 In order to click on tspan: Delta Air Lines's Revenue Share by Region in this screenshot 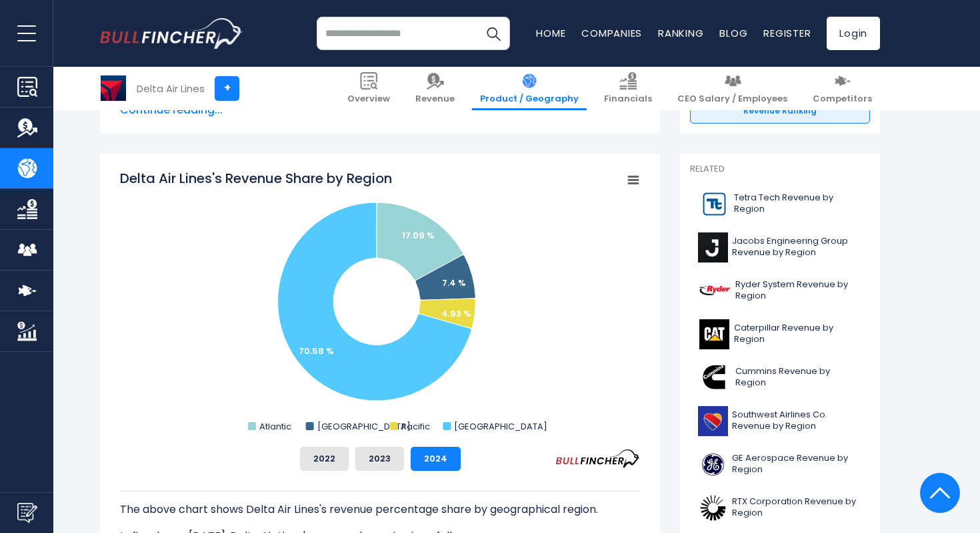, I will do `click(256, 178)`.